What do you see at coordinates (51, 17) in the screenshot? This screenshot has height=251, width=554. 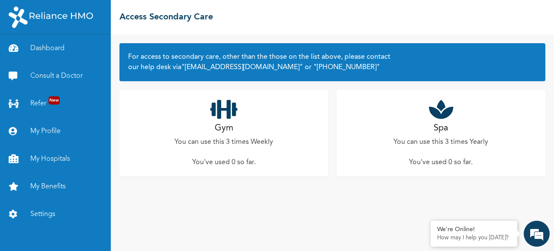 I see `img: RelianceHMO's Logo` at bounding box center [51, 17].